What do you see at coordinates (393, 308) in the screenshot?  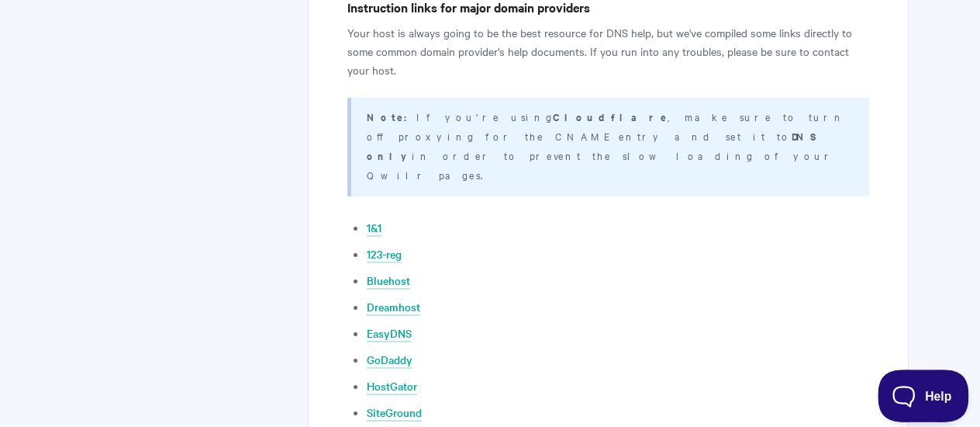 I see `a: Dreamhost` at bounding box center [393, 308].